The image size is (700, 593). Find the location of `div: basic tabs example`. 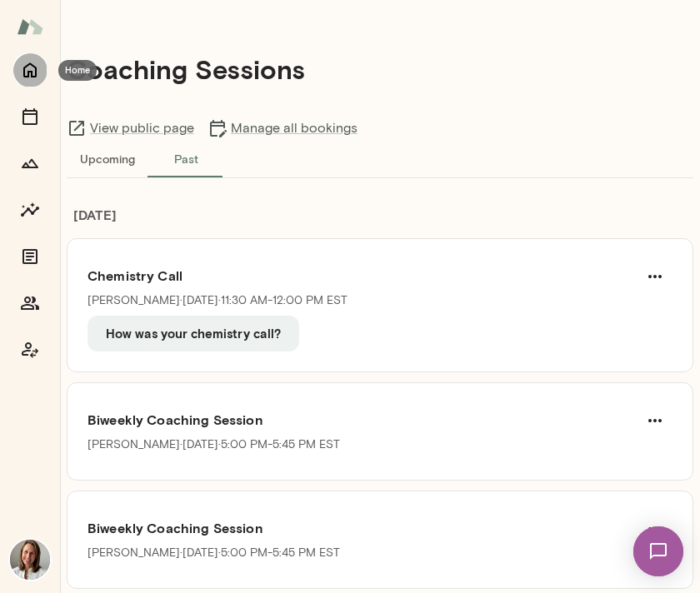

div: basic tabs example is located at coordinates (379, 158).